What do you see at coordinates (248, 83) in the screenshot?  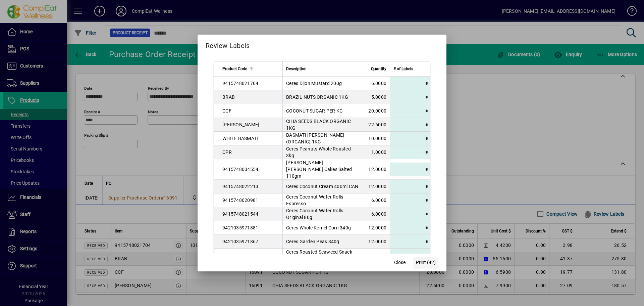 I see `td: 9415748021704` at bounding box center [248, 83].